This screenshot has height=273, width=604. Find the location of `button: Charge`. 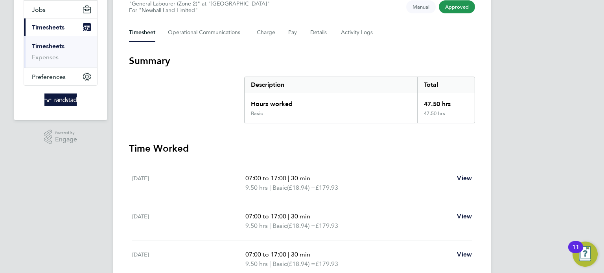

button: Charge is located at coordinates (266, 33).